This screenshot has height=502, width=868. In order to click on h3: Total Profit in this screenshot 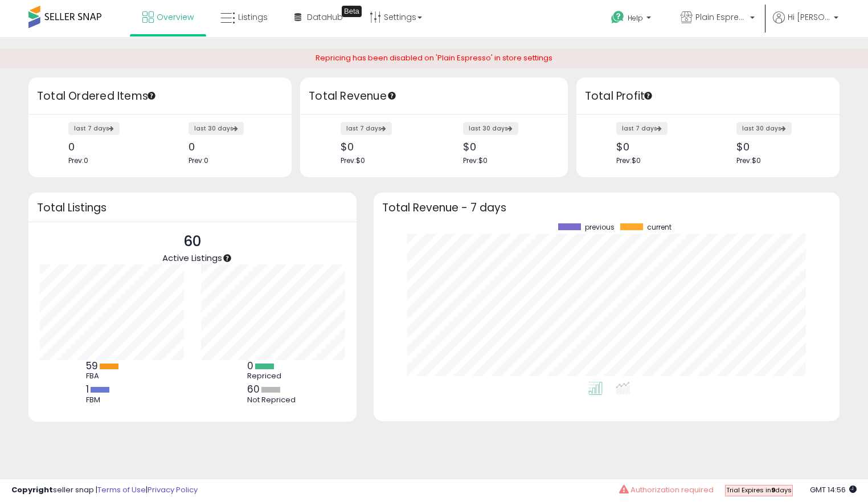, I will do `click(708, 96)`.